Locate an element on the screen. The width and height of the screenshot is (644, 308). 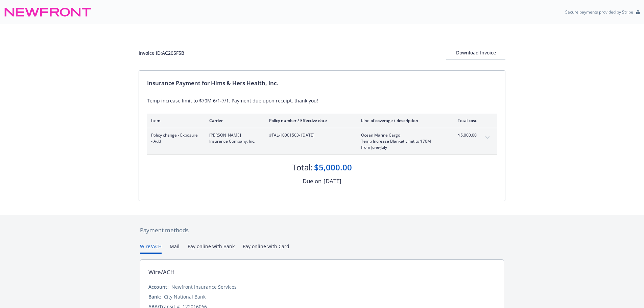
button: Pay online with Bank is located at coordinates (211, 248).